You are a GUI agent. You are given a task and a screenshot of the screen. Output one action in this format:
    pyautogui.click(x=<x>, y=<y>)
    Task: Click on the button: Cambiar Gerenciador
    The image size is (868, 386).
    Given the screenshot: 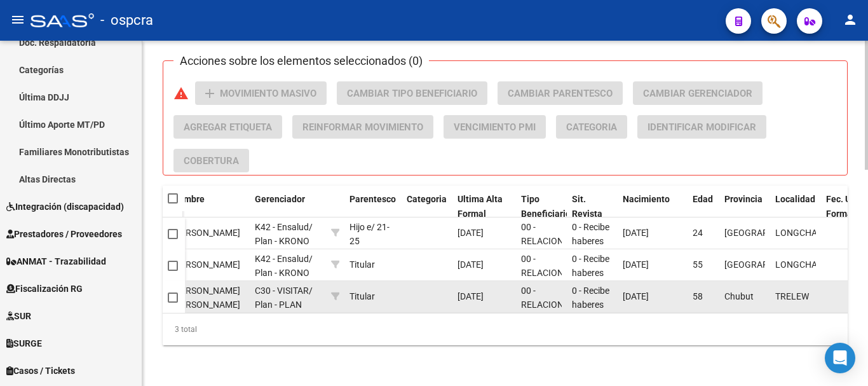 What is the action you would take?
    pyautogui.click(x=698, y=93)
    